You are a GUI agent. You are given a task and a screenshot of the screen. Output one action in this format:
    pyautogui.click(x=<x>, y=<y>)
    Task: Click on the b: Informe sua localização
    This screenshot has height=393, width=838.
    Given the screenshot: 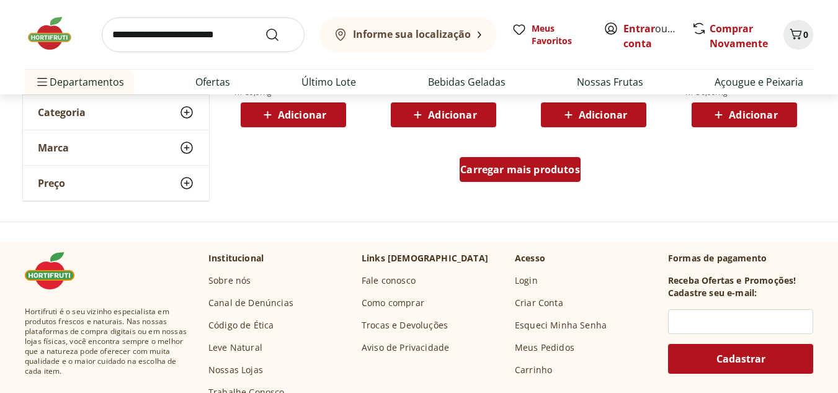 What is the action you would take?
    pyautogui.click(x=412, y=34)
    